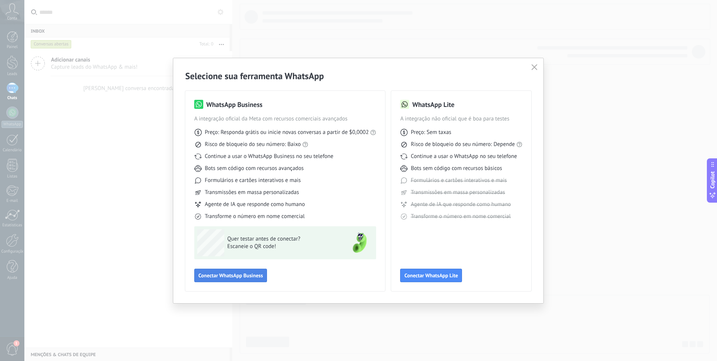 The width and height of the screenshot is (717, 361). I want to click on span: Risco de bloqueio do seu número: Depende, so click(463, 144).